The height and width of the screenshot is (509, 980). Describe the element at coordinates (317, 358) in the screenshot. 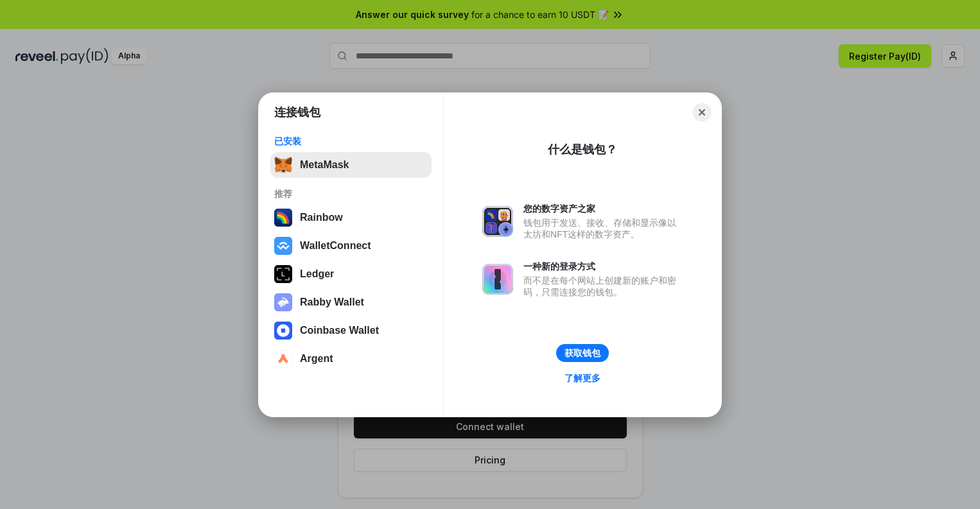

I see `div: Argent` at that location.